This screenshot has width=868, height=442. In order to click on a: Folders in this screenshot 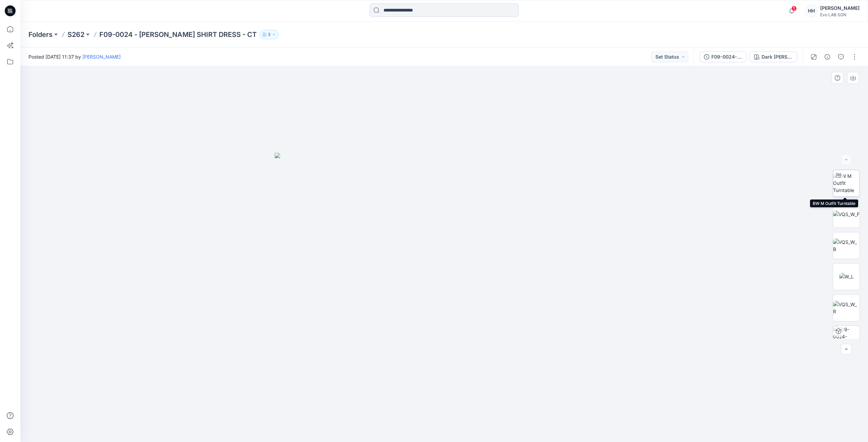, I will do `click(40, 35)`.